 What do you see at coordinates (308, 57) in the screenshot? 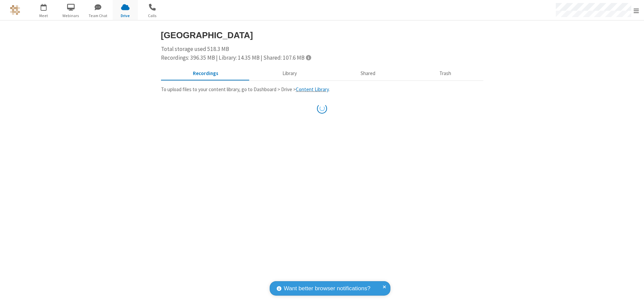
I see `span: Totals displayed include files that have been moved to the trash.` at bounding box center [308, 57].